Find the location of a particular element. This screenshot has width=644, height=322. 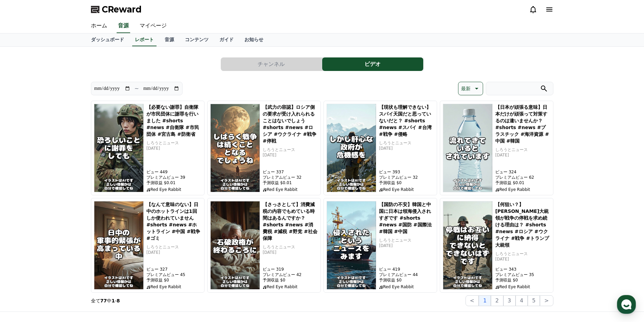

a: ガイド is located at coordinates (227, 40).